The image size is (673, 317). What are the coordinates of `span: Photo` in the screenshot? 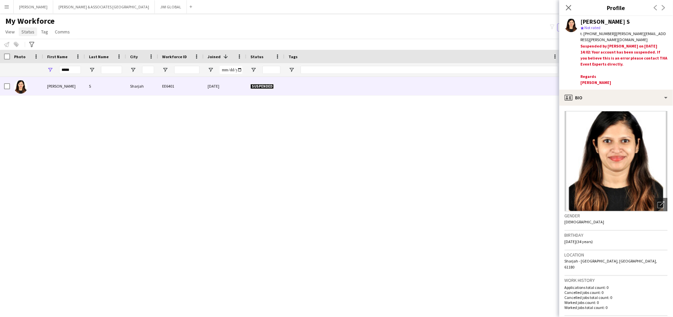 It's located at (20, 56).